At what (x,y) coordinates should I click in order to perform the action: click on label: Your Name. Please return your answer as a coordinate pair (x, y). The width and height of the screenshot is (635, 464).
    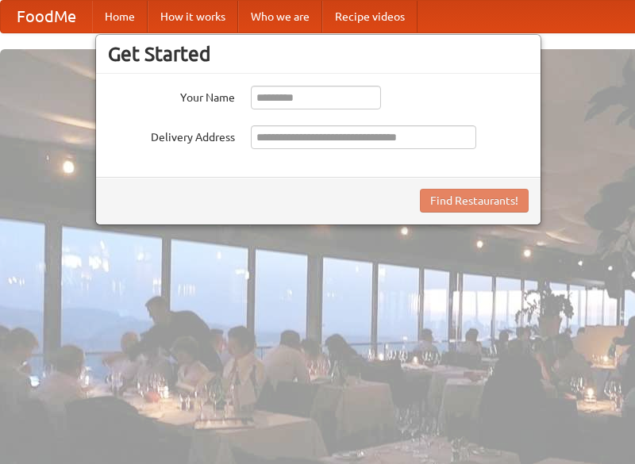
    Looking at the image, I should click on (171, 95).